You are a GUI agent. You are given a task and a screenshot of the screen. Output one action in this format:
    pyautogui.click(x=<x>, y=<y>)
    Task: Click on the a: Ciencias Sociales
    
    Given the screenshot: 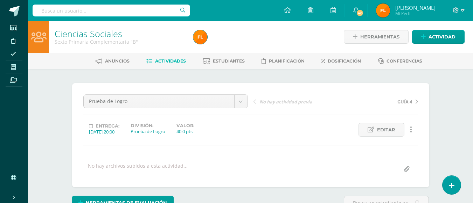 What is the action you would take?
    pyautogui.click(x=88, y=34)
    